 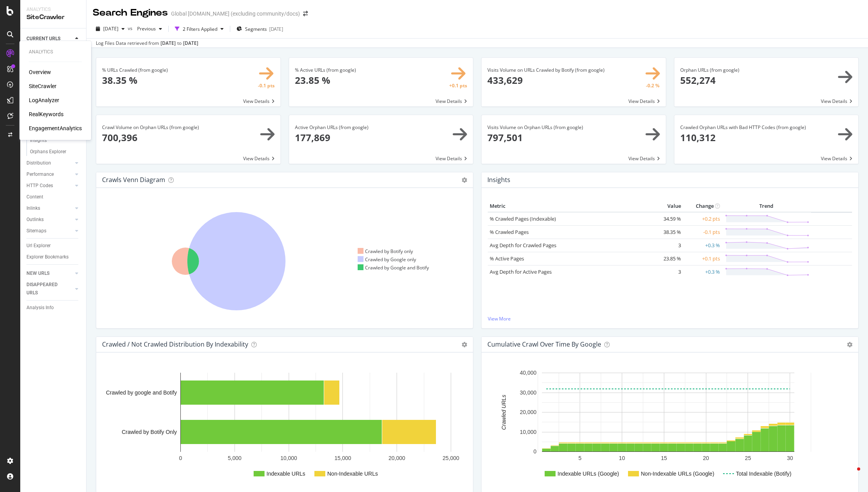 What do you see at coordinates (35, 219) in the screenshot?
I see `div: Outlinks` at bounding box center [35, 219].